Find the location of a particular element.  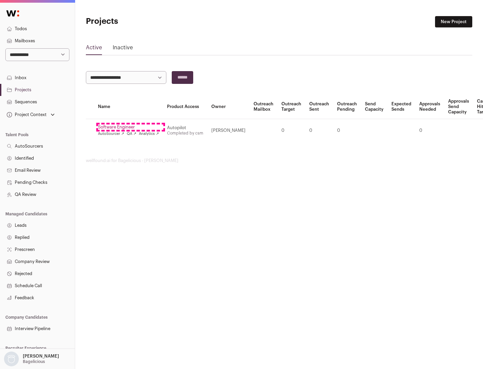

a: New Project is located at coordinates (453, 22).